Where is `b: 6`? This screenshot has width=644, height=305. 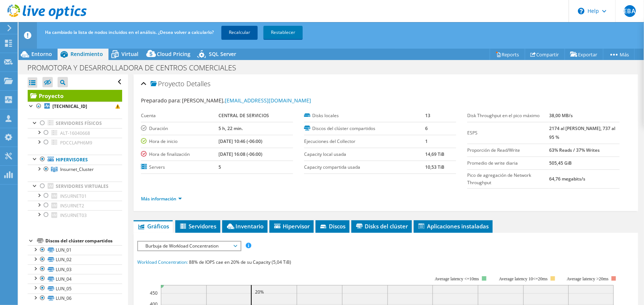
b: 6 is located at coordinates (427, 128).